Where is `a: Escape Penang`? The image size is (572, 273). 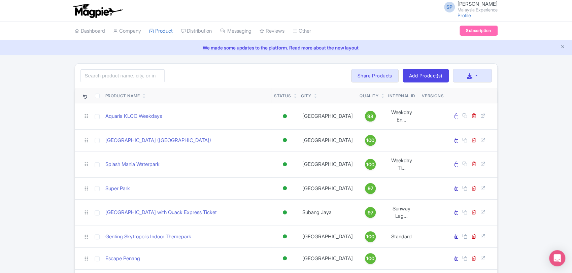
a: Escape Penang is located at coordinates (123, 259).